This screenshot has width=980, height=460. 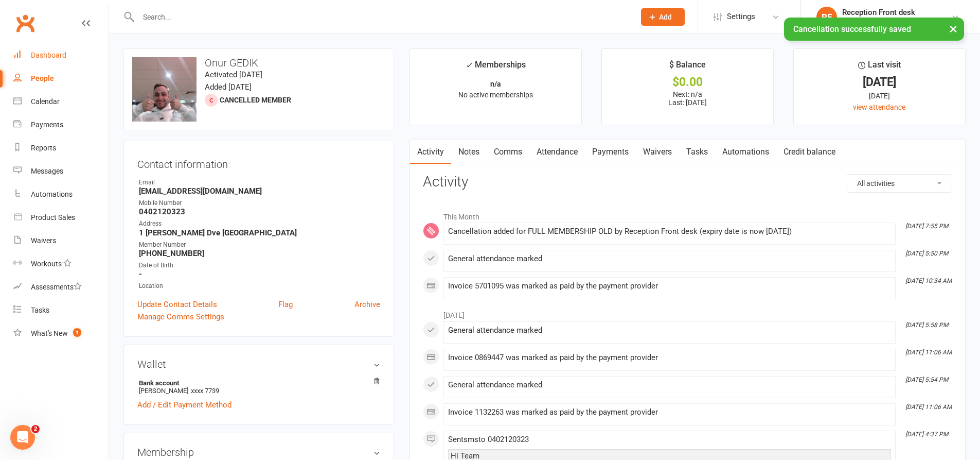 What do you see at coordinates (36, 429) in the screenshot?
I see `span: 2` at bounding box center [36, 429].